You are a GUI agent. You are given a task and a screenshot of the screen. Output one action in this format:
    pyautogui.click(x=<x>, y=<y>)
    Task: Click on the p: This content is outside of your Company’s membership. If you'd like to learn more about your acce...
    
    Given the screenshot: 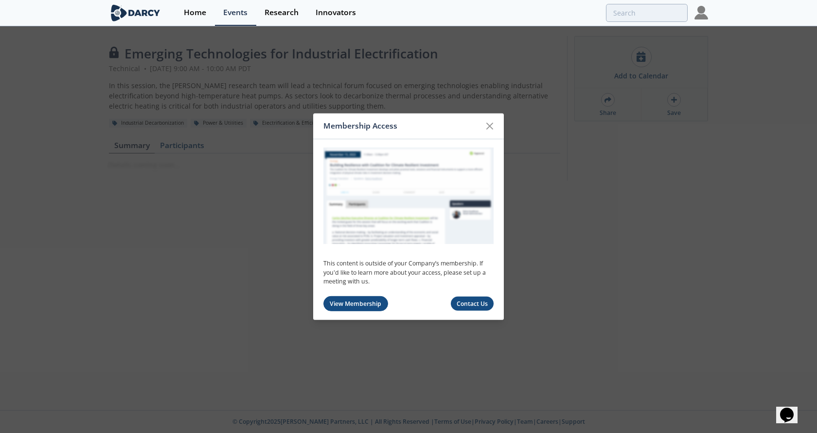 What is the action you would take?
    pyautogui.click(x=409, y=272)
    